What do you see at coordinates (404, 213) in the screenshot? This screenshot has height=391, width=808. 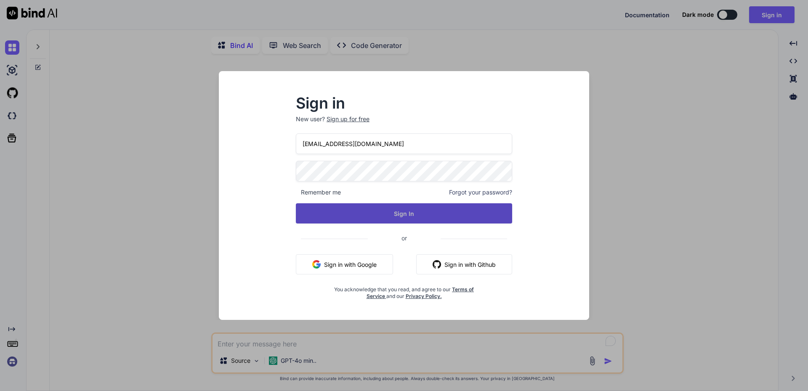 I see `button: Sign In` at bounding box center [404, 213].